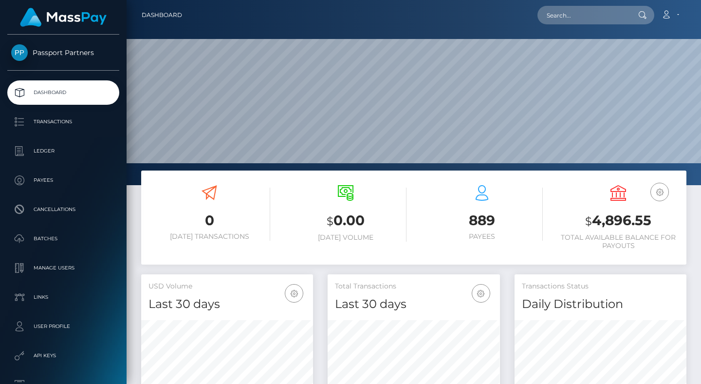  What do you see at coordinates (63, 151) in the screenshot?
I see `a: Ledger` at bounding box center [63, 151].